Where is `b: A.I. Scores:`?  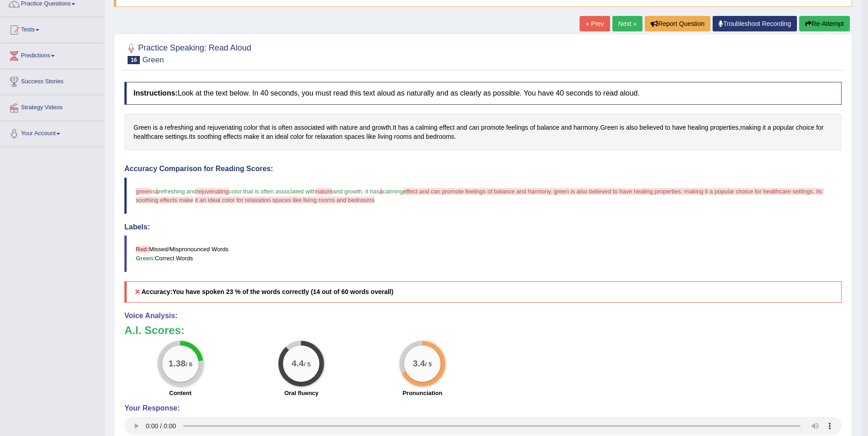
b: A.I. Scores: is located at coordinates (155, 330).